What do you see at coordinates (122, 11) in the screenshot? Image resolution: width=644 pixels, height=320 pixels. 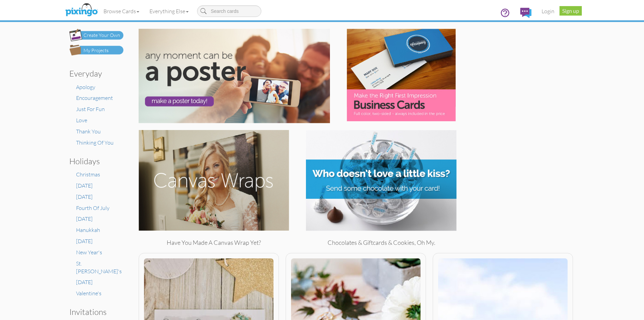 I see `a: Browse Cards` at bounding box center [122, 11].